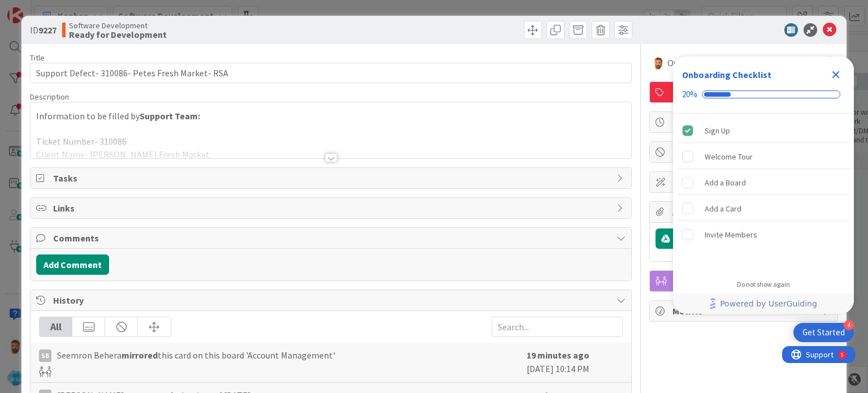  Describe the element at coordinates (723, 209) in the screenshot. I see `div: Add a Card` at that location.